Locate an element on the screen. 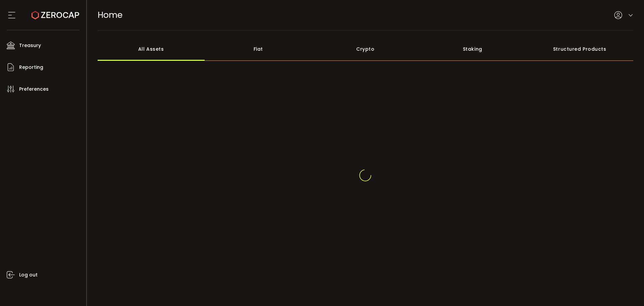 This screenshot has height=306, width=644. span: Reporting is located at coordinates (31, 67).